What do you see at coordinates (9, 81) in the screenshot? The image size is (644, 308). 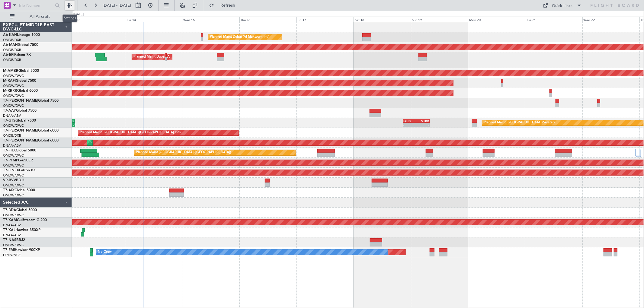 I see `span: M-RAFI` at bounding box center [9, 81].